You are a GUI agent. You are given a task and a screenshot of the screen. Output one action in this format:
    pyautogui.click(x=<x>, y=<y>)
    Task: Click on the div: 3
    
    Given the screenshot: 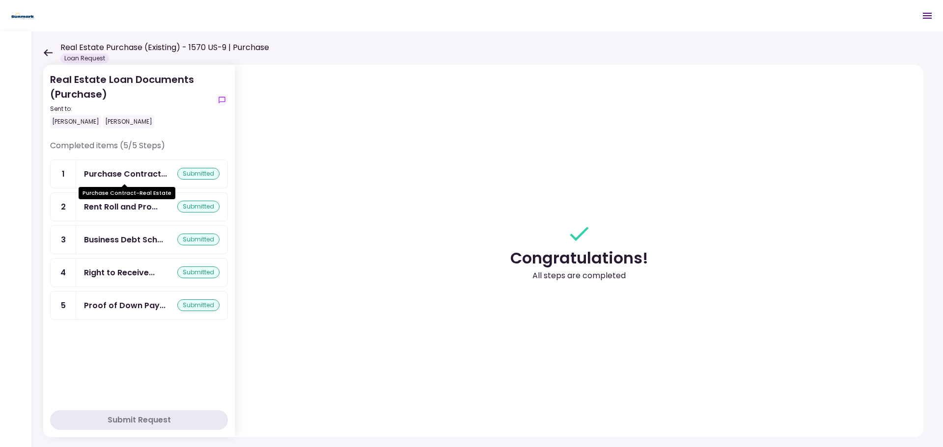 What is the action you would take?
    pyautogui.click(x=63, y=240)
    